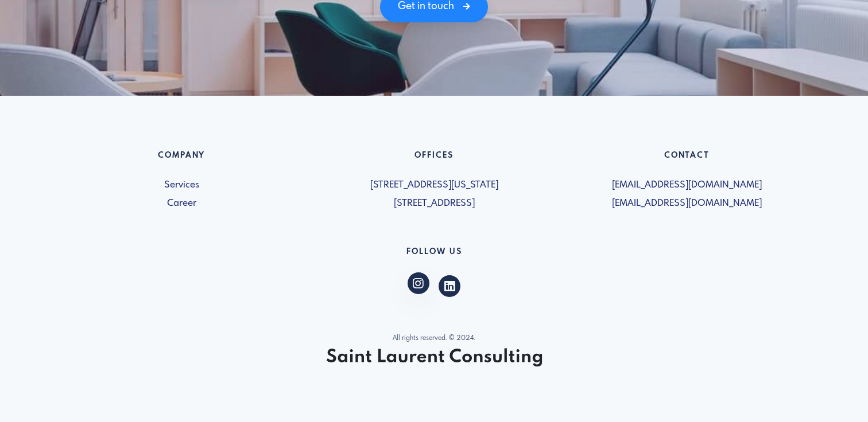 This screenshot has height=422, width=868. Describe the element at coordinates (181, 158) in the screenshot. I see `h6: Company` at that location.